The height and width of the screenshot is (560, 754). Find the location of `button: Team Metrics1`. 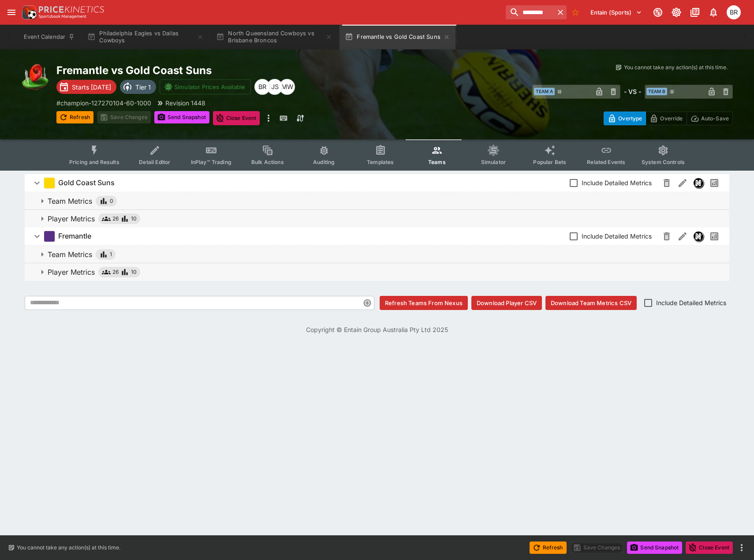

button: Team Metrics1 is located at coordinates (377, 254).